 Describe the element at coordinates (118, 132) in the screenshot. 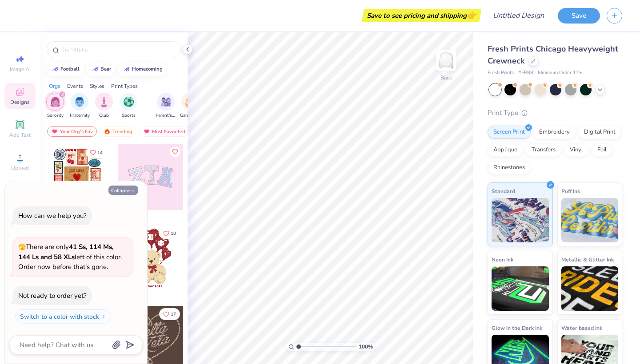

I see `div: Trending` at that location.